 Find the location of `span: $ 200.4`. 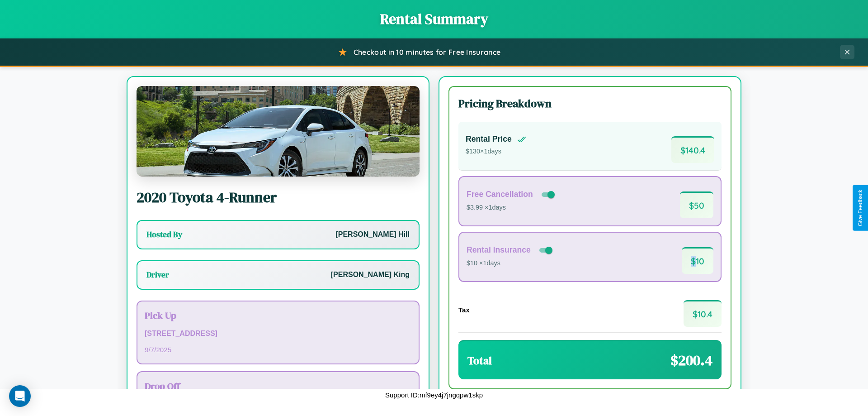

span: $ 200.4 is located at coordinates (692, 360).